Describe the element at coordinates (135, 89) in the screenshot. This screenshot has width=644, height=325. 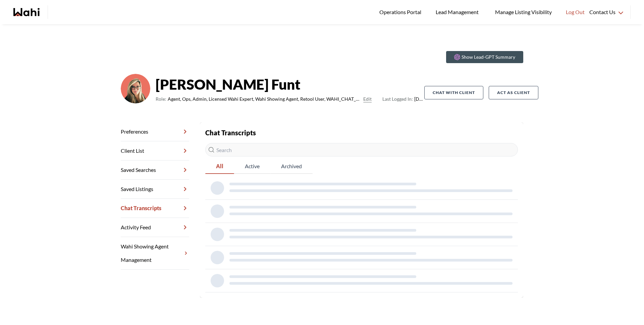
I see `img: ef0591e0ebeb142b.png` at that location.